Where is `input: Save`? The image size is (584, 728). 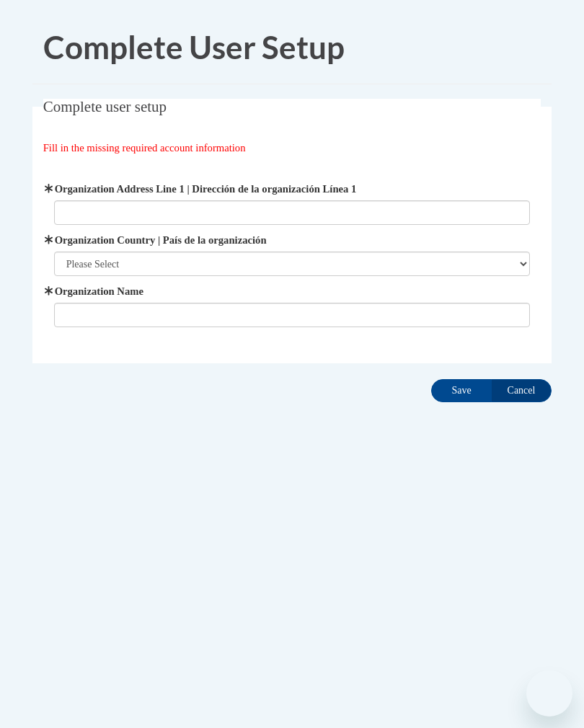
input: Save is located at coordinates (462, 391).